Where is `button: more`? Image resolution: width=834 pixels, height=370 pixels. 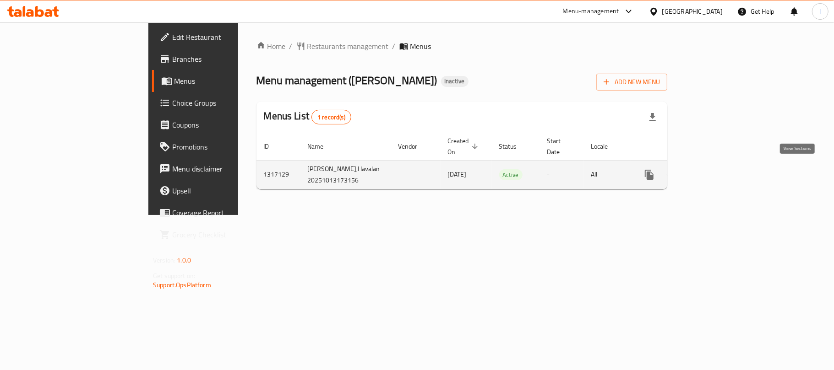
button: more is located at coordinates (649, 175).